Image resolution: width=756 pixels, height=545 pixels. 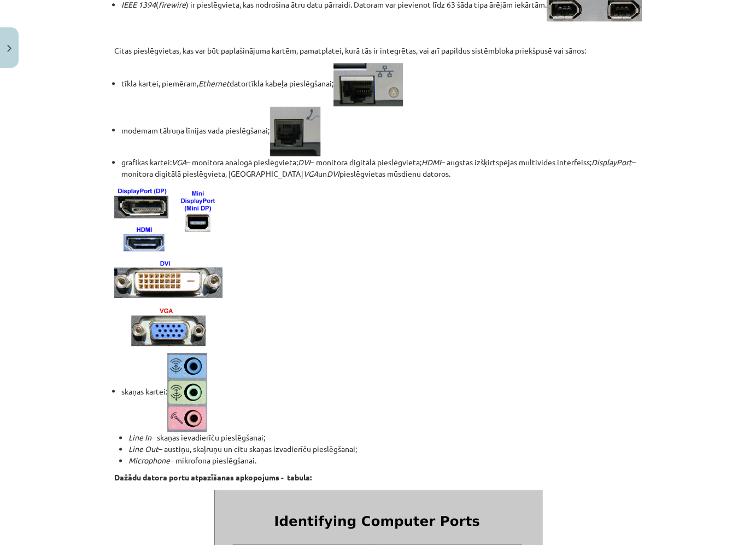 I want to click on em: Line Out, so click(x=143, y=449).